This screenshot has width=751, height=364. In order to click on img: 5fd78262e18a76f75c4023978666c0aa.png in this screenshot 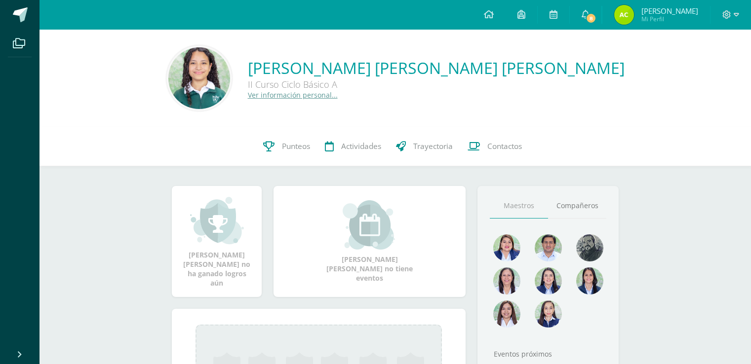, I will do `click(199, 78)`.